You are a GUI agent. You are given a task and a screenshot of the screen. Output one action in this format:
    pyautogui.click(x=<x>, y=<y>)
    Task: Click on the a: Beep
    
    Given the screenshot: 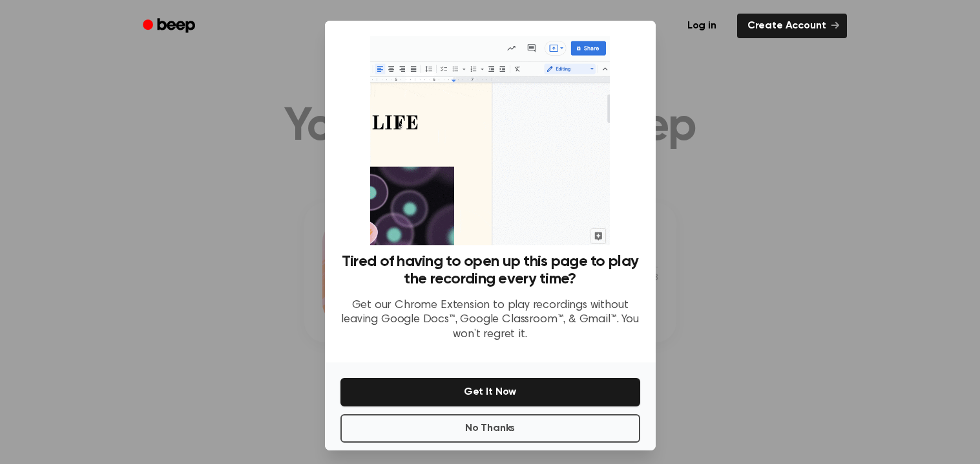 What is the action you would take?
    pyautogui.click(x=170, y=26)
    